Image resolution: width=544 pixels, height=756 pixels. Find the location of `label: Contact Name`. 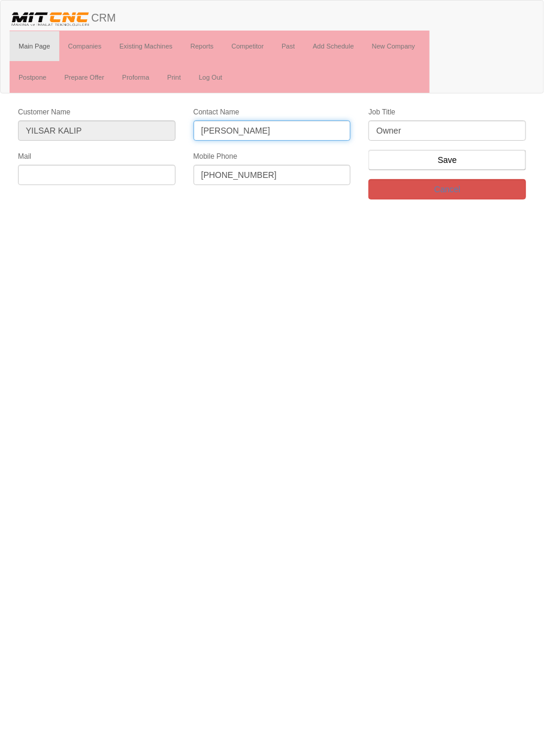

label: Contact Name is located at coordinates (216, 112).